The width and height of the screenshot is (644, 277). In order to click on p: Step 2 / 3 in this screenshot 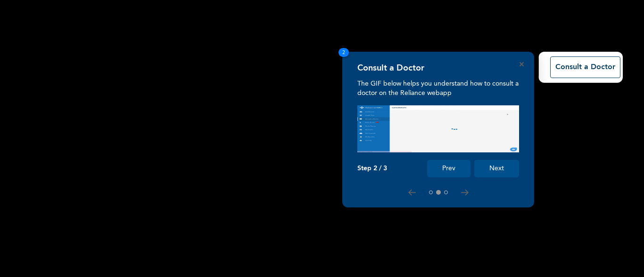, I will do `click(372, 169)`.